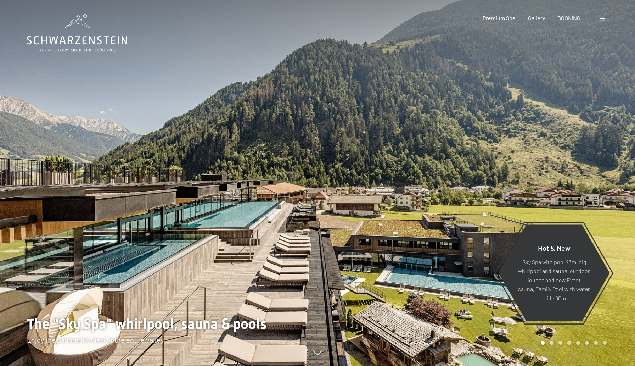 The width and height of the screenshot is (635, 366). I want to click on a: Gallery, so click(536, 18).